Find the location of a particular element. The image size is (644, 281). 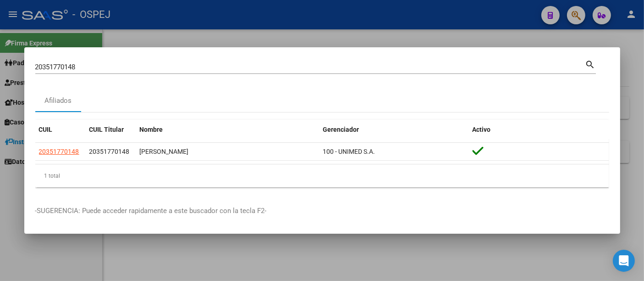

datatable-header-cell: Nombre is located at coordinates (228, 129).